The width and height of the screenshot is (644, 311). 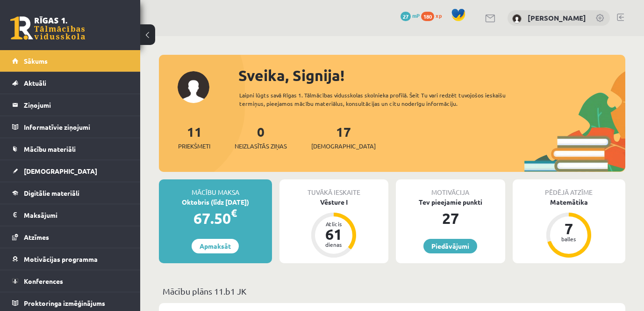 What do you see at coordinates (70, 83) in the screenshot?
I see `a: Aktuāli` at bounding box center [70, 83].